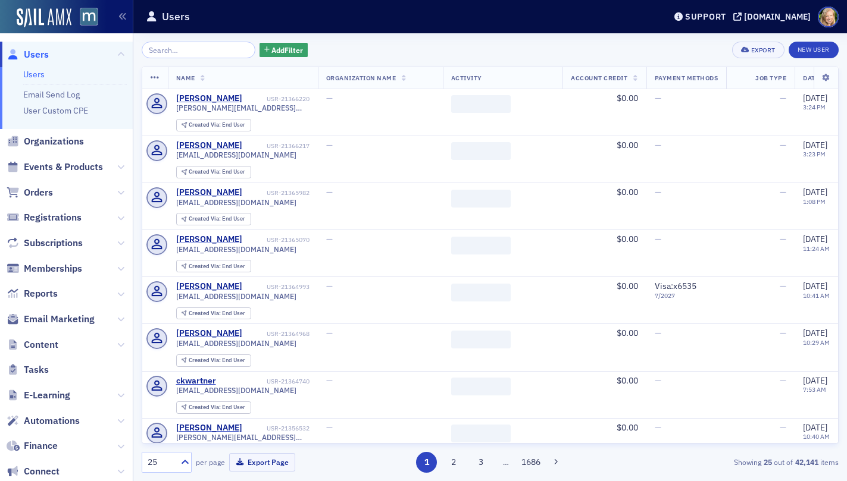  What do you see at coordinates (530, 462) in the screenshot?
I see `button: 1686` at bounding box center [530, 462].